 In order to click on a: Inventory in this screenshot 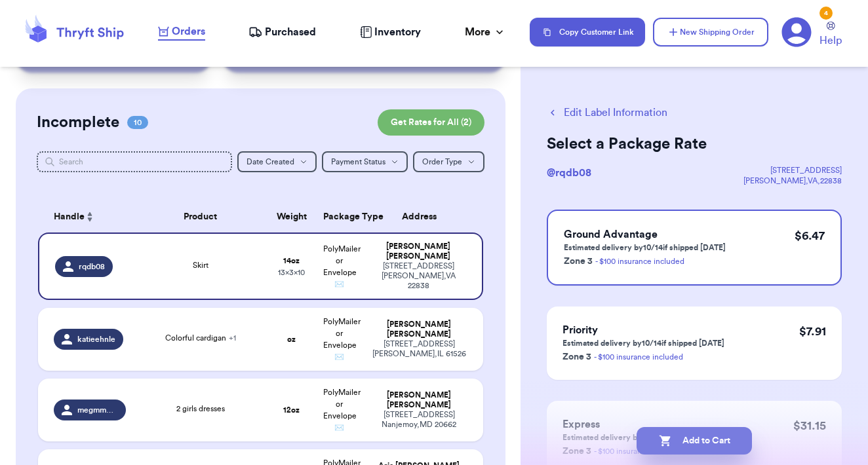, I will do `click(390, 32)`.